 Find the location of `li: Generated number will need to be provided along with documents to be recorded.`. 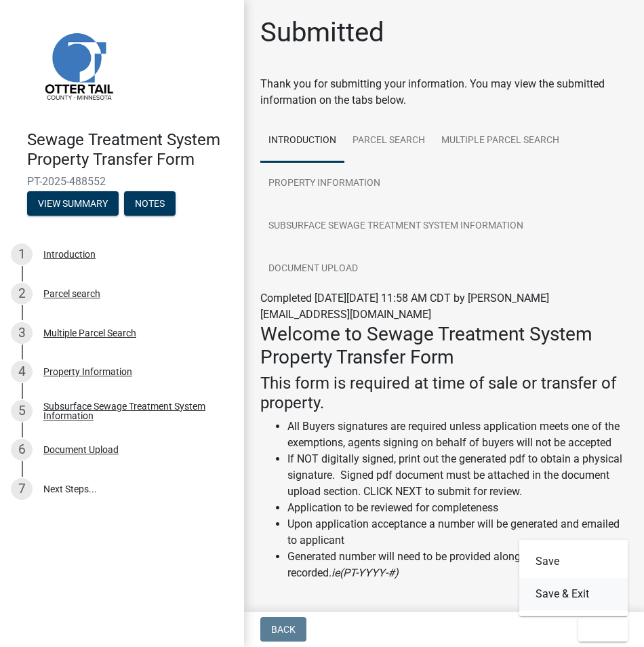

li: Generated number will need to be provided along with documents to be recorded. is located at coordinates (458, 565).